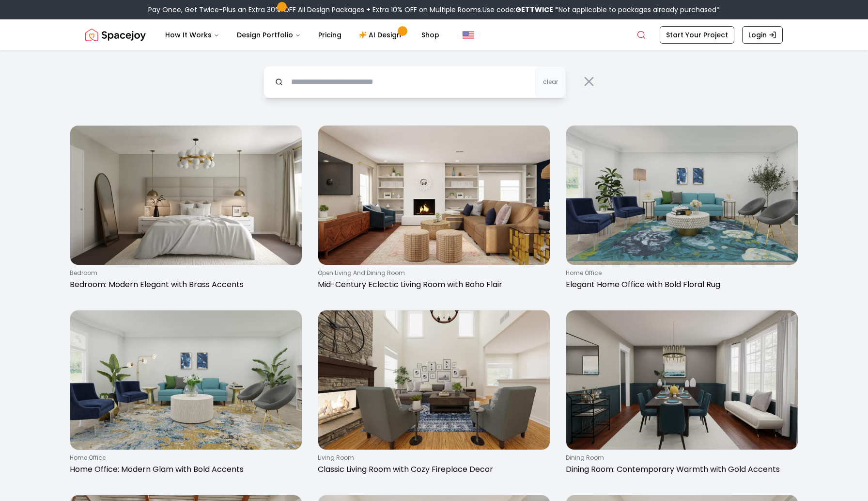 Image resolution: width=868 pixels, height=501 pixels. I want to click on img: Bedroom: Modern Elegant with Brass Accents, so click(186, 195).